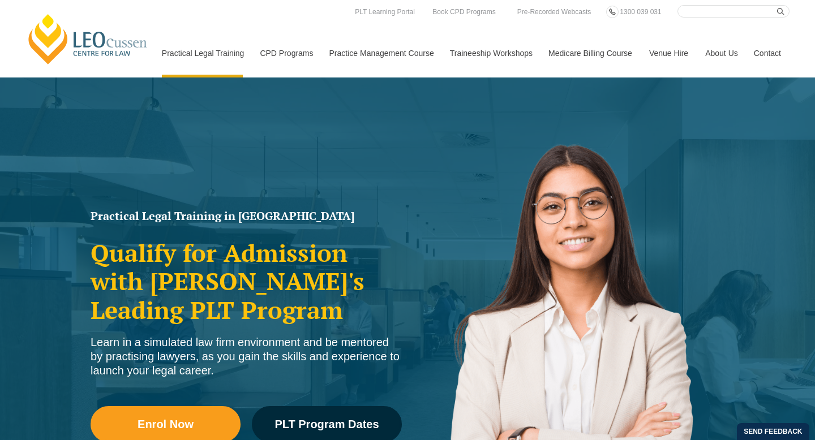 The image size is (815, 440). I want to click on a: 1300 039 031, so click(640, 12).